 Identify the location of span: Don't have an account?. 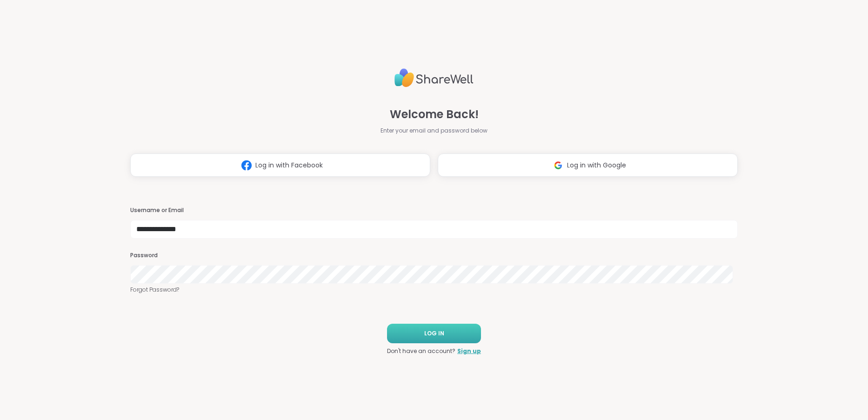
(421, 351).